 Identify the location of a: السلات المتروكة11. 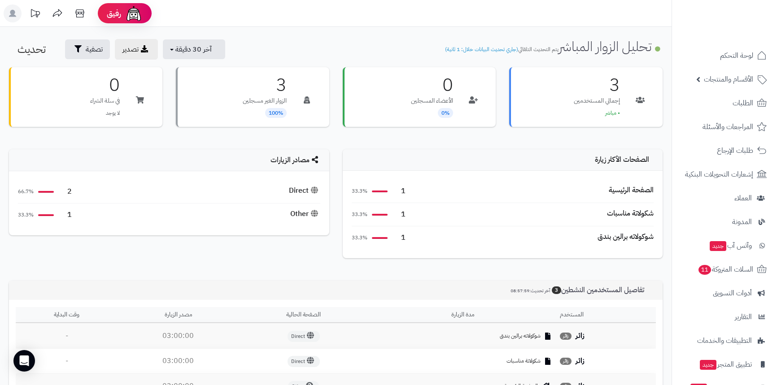
(724, 270).